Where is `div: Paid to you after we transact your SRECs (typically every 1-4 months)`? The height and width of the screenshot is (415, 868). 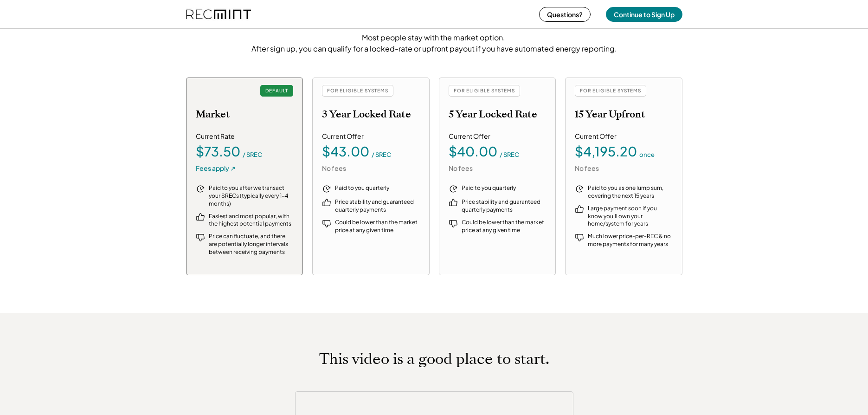 div: Paid to you after we transact your SRECs (typically every 1-4 months) is located at coordinates (251, 196).